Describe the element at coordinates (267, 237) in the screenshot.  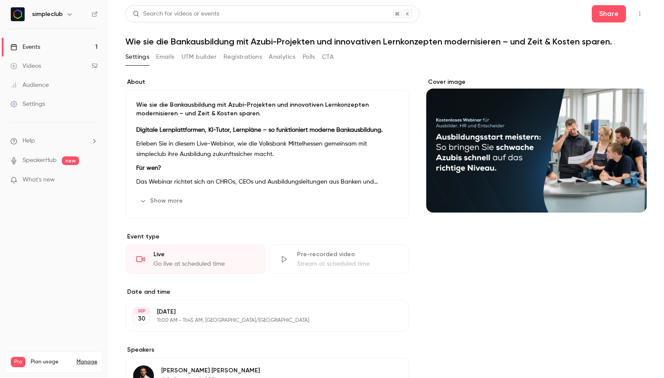
I see `p: Event type` at that location.